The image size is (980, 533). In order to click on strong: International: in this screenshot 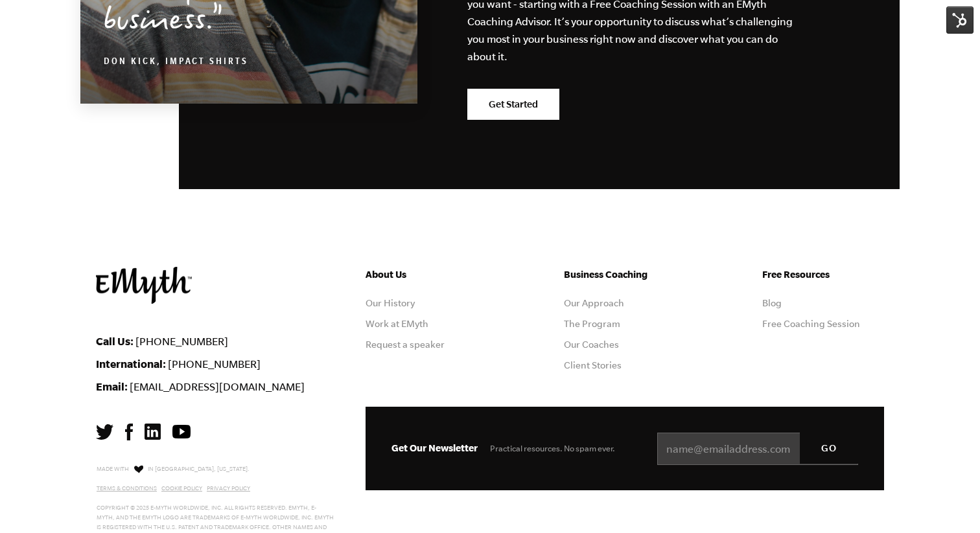, I will do `click(131, 364)`.